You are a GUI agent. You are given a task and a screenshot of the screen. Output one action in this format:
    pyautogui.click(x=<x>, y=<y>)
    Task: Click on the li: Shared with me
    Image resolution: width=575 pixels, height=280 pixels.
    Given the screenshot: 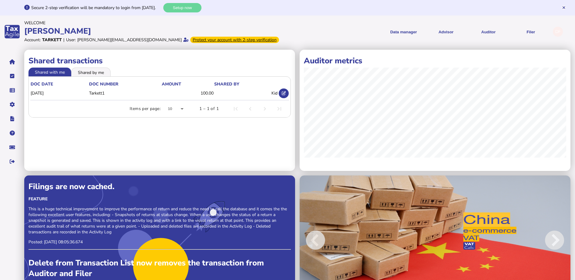 What is the action you would take?
    pyautogui.click(x=50, y=72)
    